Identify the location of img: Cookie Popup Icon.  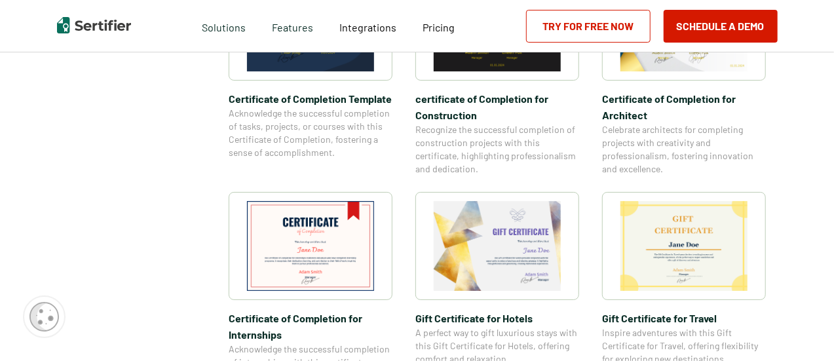
(44, 317).